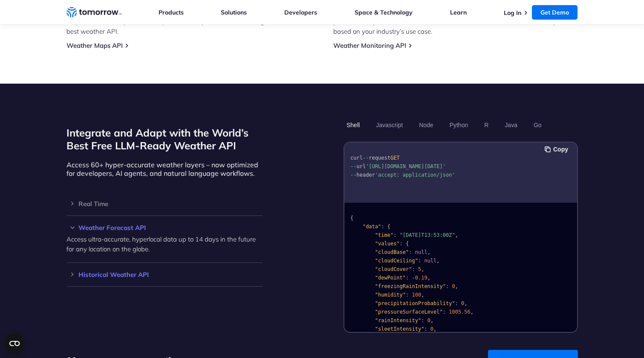 This screenshot has width=644, height=358. Describe the element at coordinates (414, 303) in the screenshot. I see `span: "precipitationProbability"` at that location.